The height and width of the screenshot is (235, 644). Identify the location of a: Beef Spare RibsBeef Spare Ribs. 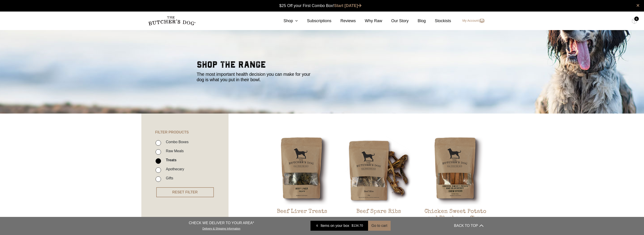
(379, 183).